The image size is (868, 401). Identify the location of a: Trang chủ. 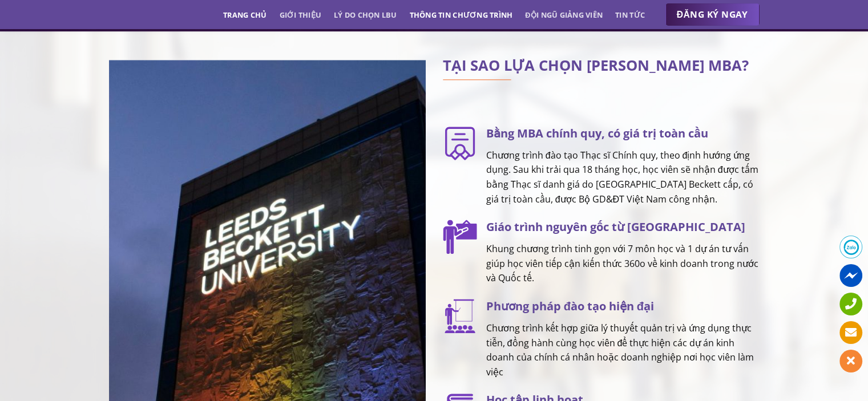
(245, 15).